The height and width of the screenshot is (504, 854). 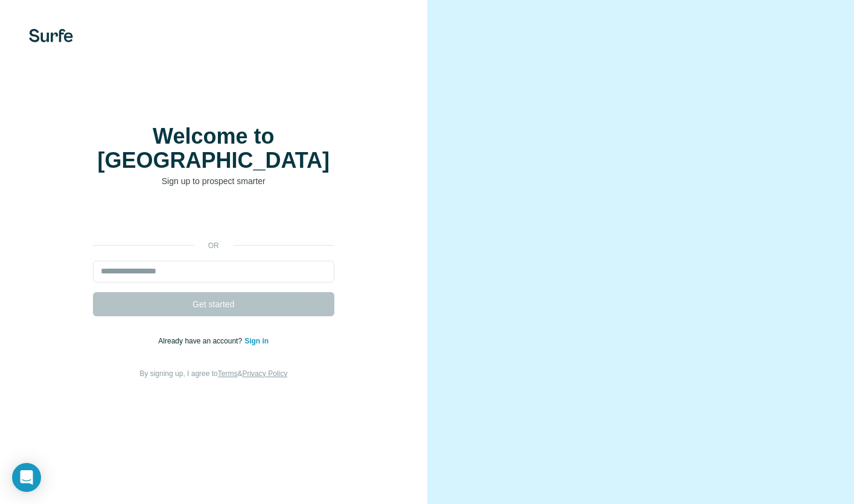 I want to click on img: Surfe's logo, so click(x=51, y=35).